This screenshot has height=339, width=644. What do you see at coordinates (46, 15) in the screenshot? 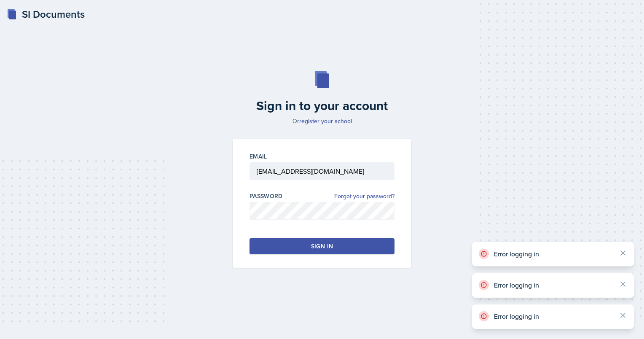
I see `div: SI Documents` at bounding box center [46, 15].